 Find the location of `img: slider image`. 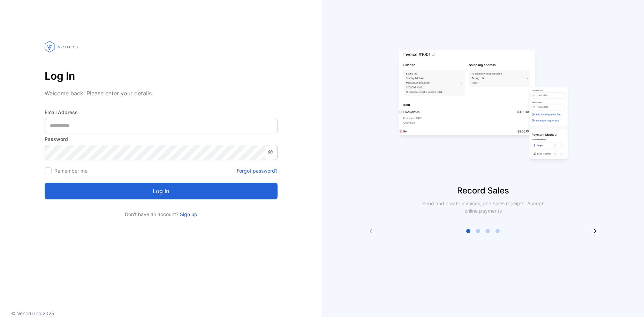

img: slider image is located at coordinates (483, 106).